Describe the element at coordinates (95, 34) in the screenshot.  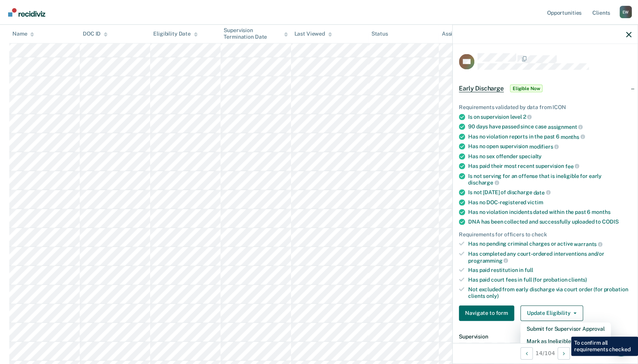
I see `div: DOC ID` at that location.